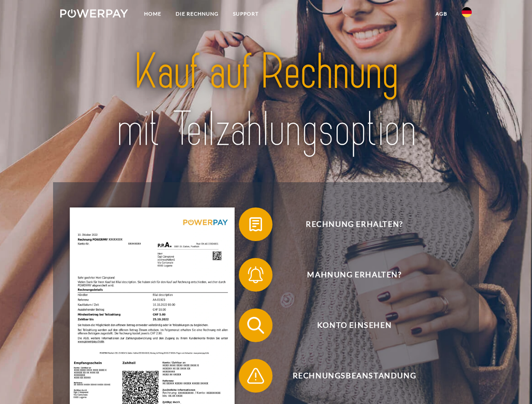  What do you see at coordinates (152, 14) in the screenshot?
I see `a: Home` at bounding box center [152, 14].